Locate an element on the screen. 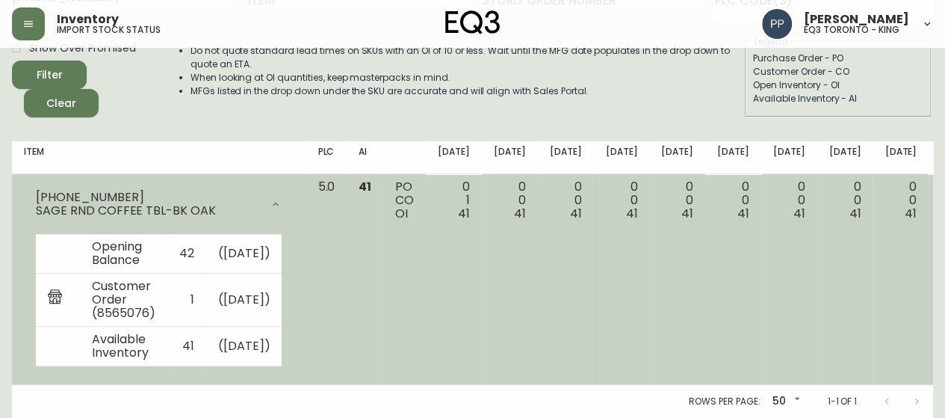  div: Purchase Order - PO is located at coordinates (838, 58).